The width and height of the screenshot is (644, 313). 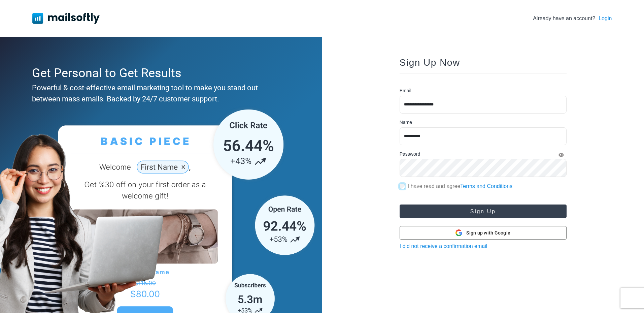 What do you see at coordinates (488, 233) in the screenshot?
I see `span: Sign up with Google` at bounding box center [488, 233].